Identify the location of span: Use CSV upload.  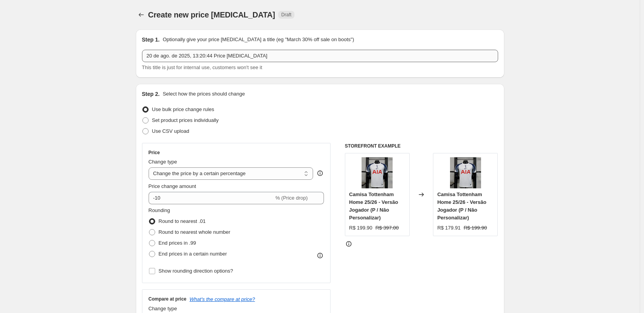
(170, 131).